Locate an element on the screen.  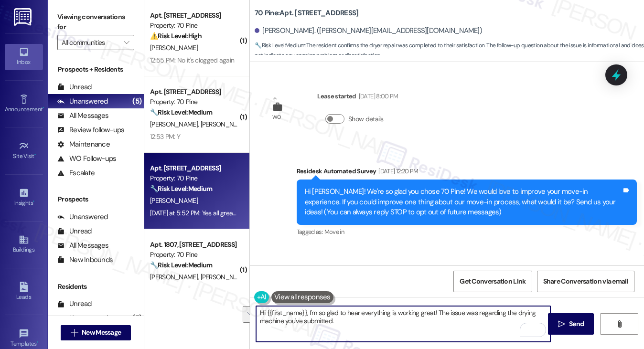
label: Viewing conversations for is located at coordinates (96, 22).